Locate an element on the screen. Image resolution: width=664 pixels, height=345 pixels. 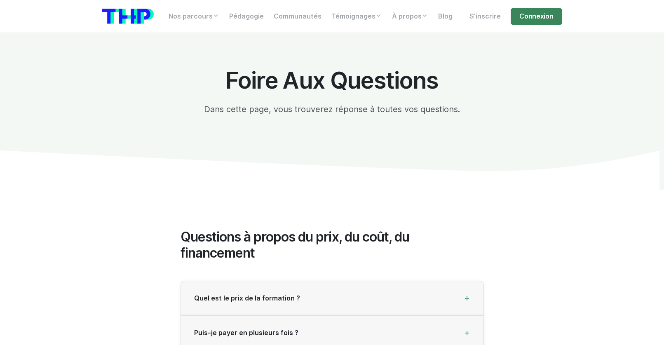
a: S'inscrire is located at coordinates (485, 16).